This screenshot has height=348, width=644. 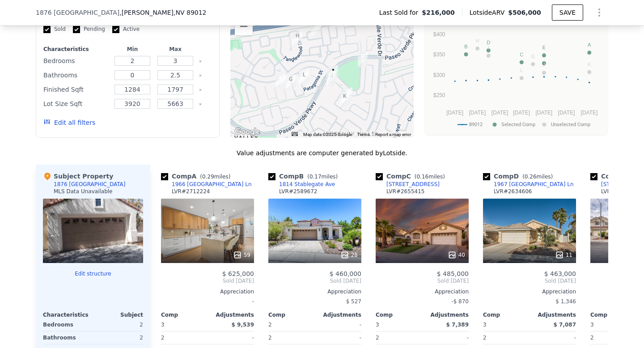 What do you see at coordinates (560, 274) in the screenshot?
I see `span: $ 463,000` at bounding box center [560, 274].